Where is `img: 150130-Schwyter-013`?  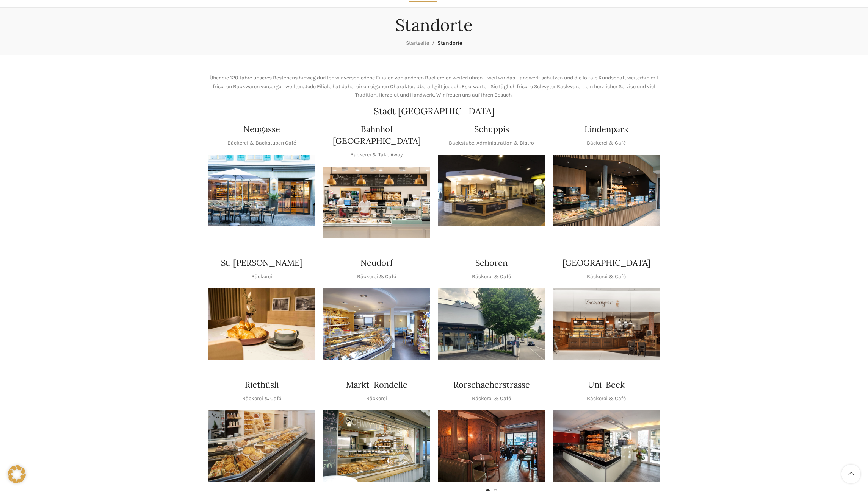
img: 150130-Schwyter-013 is located at coordinates (491, 191).